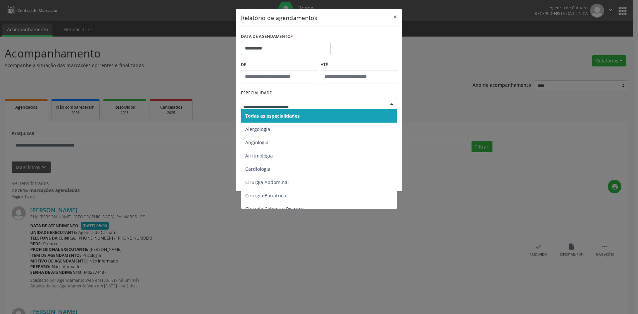  What do you see at coordinates (272, 116) in the screenshot?
I see `span: Todas as especialidades` at bounding box center [272, 116].